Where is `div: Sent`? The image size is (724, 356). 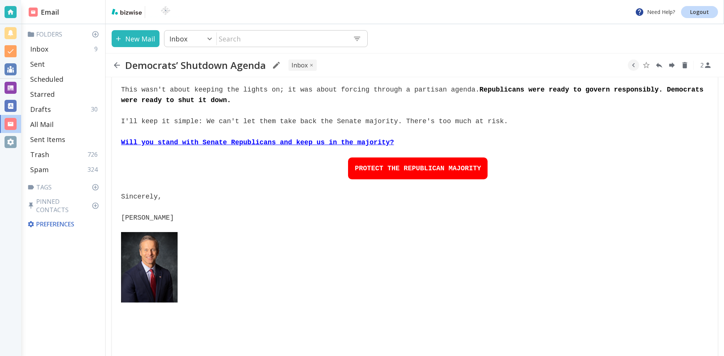 div: Sent is located at coordinates (64, 64).